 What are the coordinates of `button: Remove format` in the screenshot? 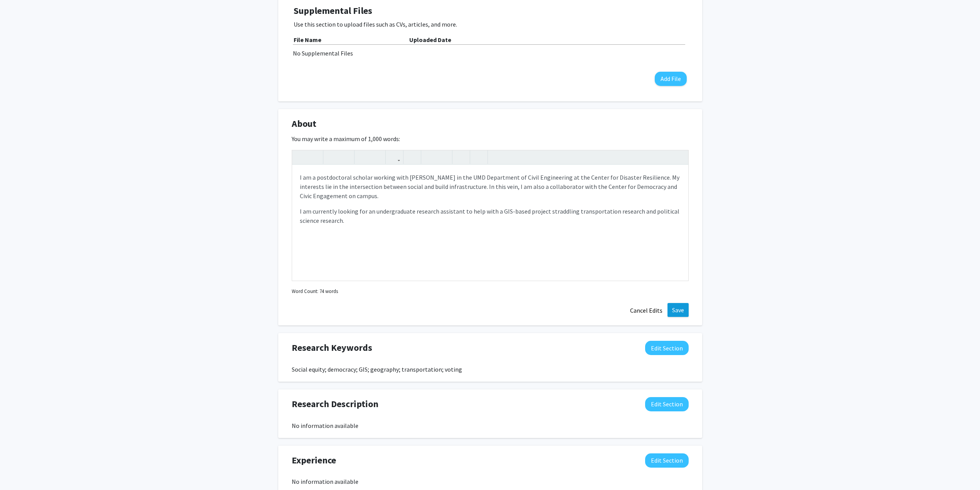 It's located at (461, 157).